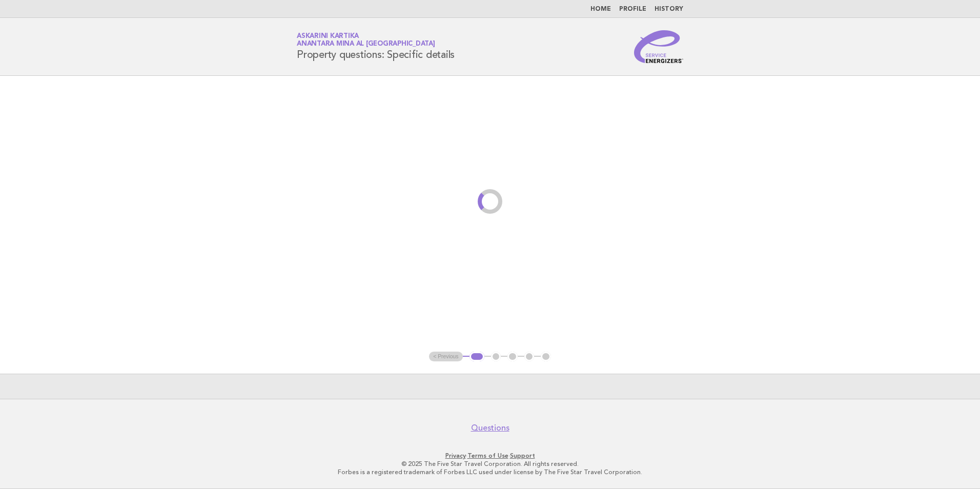 This screenshot has height=489, width=980. What do you see at coordinates (490, 428) in the screenshot?
I see `a: Questions` at bounding box center [490, 428].